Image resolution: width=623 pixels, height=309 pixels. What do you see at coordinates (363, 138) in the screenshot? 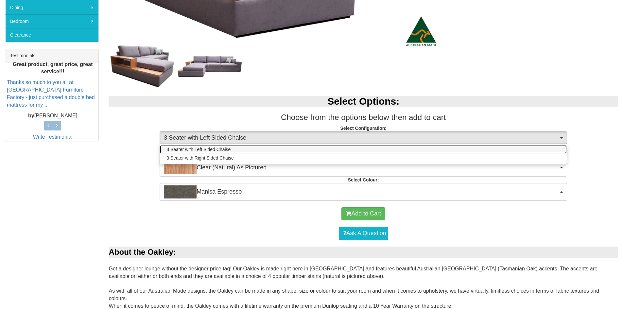
I see `button: 3 Seater with Left Sided Chaise` at bounding box center [363, 138].